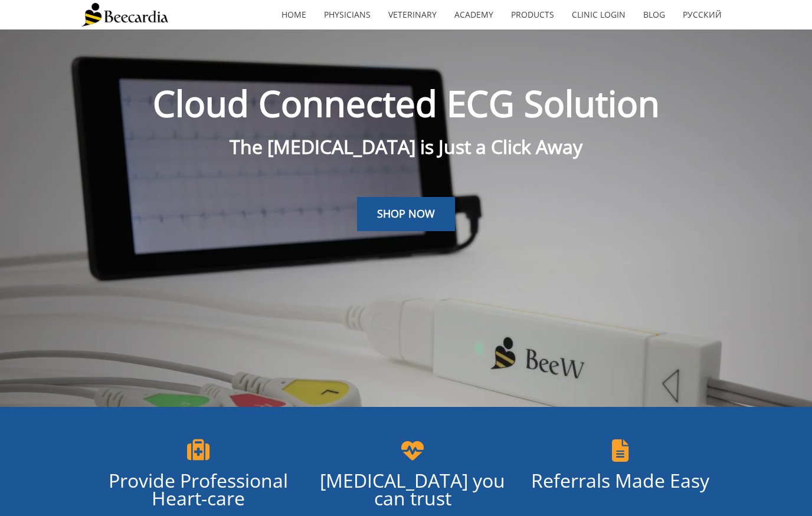  I want to click on a: home, so click(294, 15).